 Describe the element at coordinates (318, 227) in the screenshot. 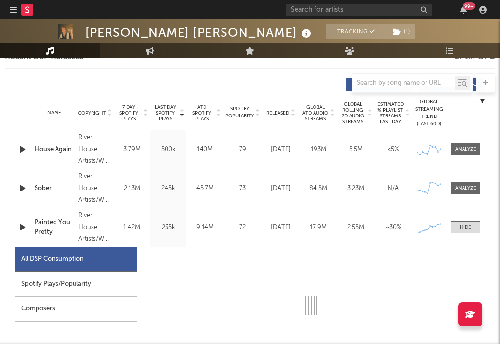

I see `div: 17.9M` at that location.